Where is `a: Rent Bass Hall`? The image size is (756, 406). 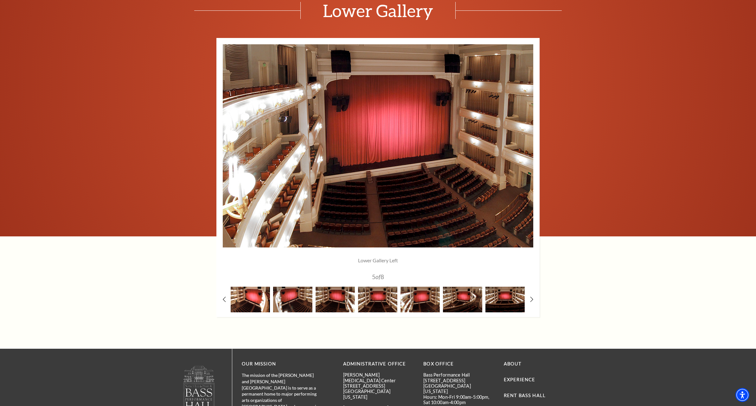
a: Rent Bass Hall is located at coordinates (525, 396).